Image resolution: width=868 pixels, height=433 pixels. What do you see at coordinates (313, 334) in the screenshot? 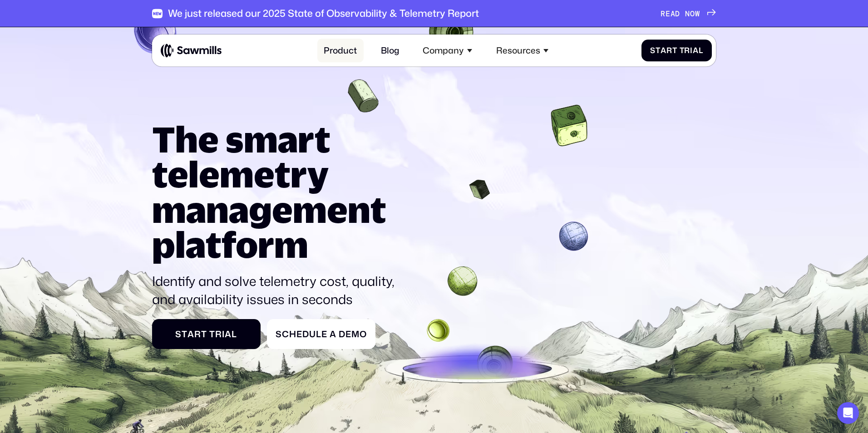
I see `span: u` at bounding box center [313, 334].